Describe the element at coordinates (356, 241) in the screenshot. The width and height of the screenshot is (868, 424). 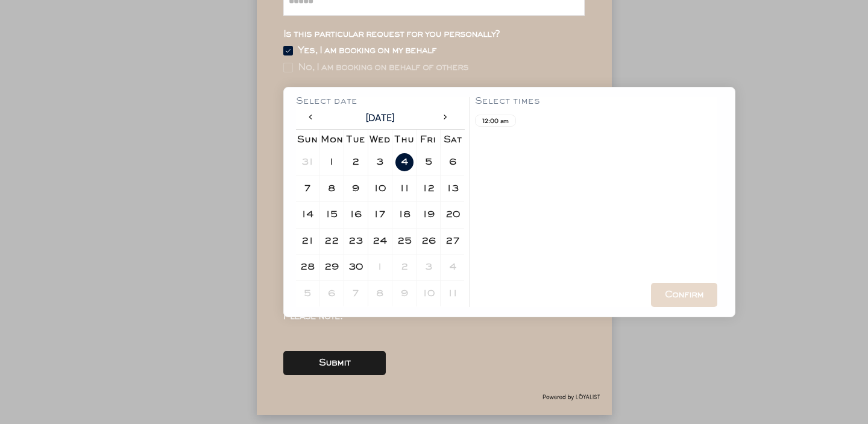
I see `div: 23` at that location.